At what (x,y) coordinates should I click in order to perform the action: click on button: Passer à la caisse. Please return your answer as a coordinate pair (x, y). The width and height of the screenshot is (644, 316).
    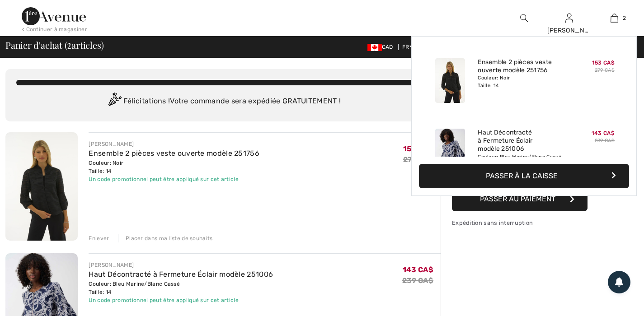
    Looking at the image, I should click on (523, 176).